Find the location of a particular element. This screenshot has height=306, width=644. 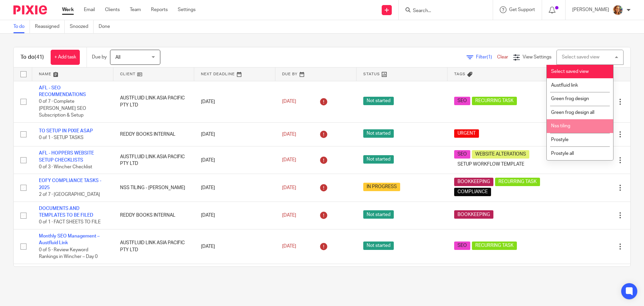

a: Email is located at coordinates (89, 10).